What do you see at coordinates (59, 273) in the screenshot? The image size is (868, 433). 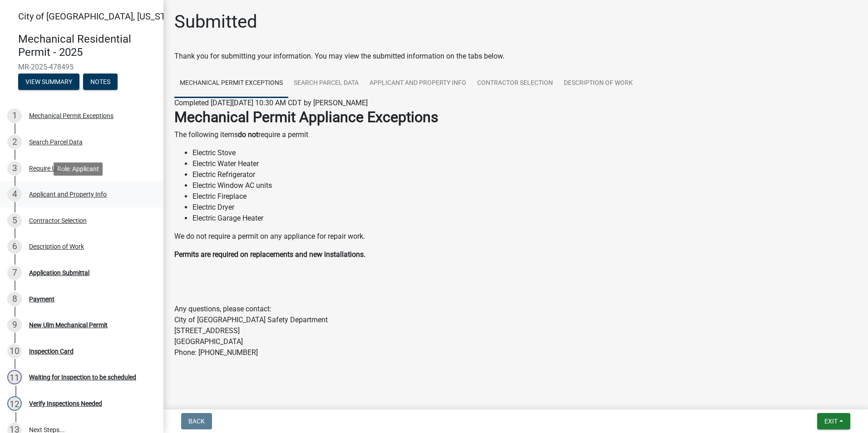 I see `div: Application Submittal` at bounding box center [59, 273].